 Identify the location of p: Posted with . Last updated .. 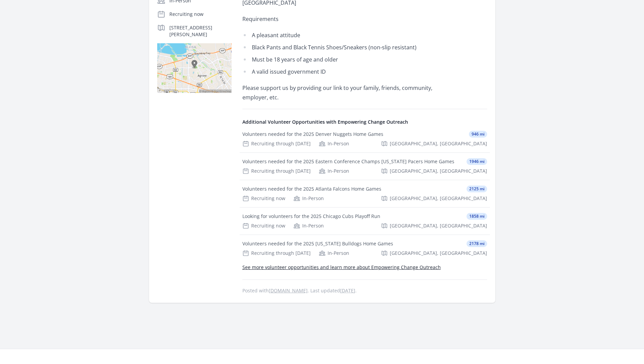
(365, 291).